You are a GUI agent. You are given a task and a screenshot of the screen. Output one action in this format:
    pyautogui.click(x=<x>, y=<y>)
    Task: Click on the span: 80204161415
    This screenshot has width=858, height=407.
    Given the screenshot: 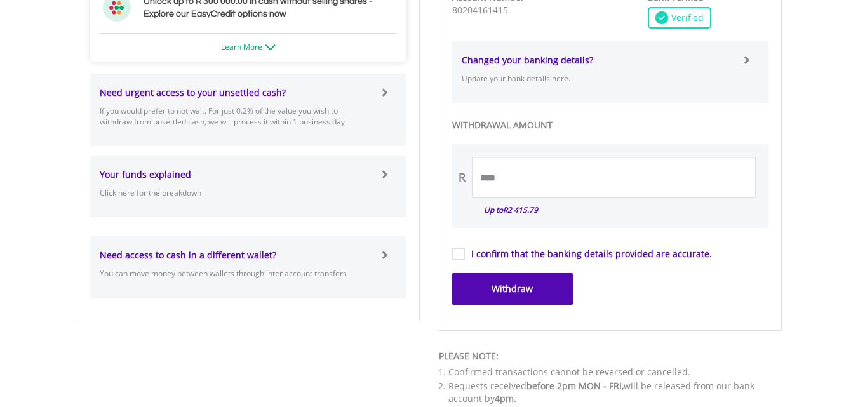 What is the action you would take?
    pyautogui.click(x=480, y=10)
    